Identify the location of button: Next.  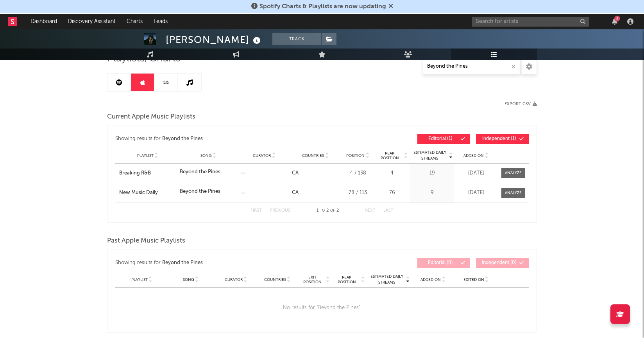
(370, 211).